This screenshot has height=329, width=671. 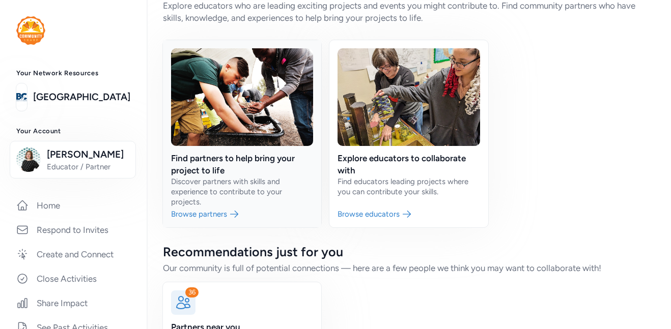 I want to click on span: Educator / Partner, so click(x=88, y=167).